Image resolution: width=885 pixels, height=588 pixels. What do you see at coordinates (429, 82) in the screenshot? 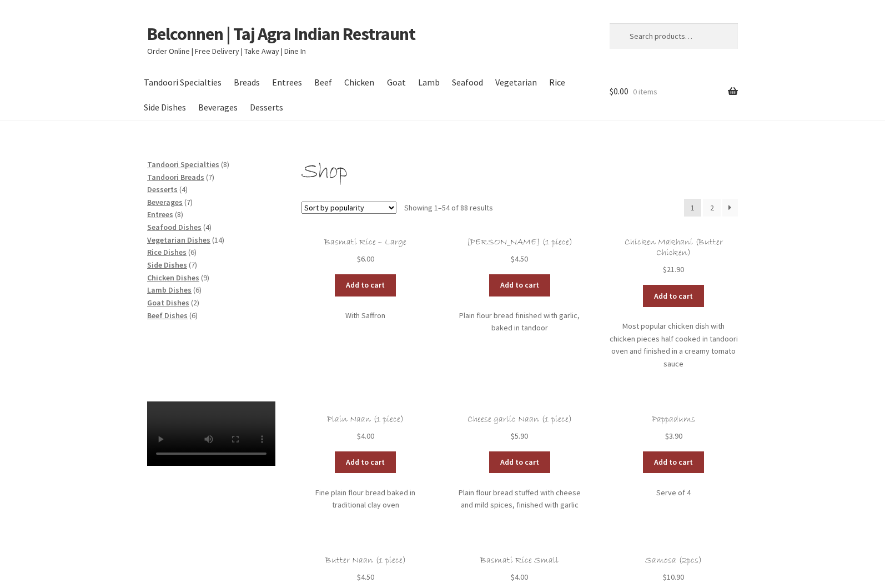
I see `a: Lamb` at bounding box center [429, 82].